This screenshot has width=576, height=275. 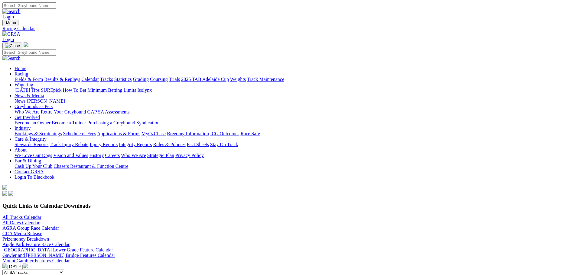 What do you see at coordinates (75, 90) in the screenshot?
I see `a: How To Bet` at bounding box center [75, 90].